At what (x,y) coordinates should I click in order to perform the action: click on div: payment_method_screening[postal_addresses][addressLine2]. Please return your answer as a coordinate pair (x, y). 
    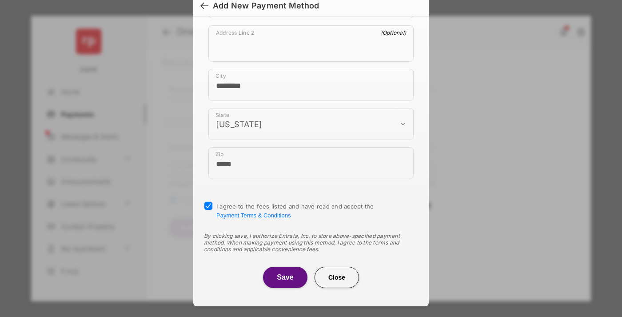
    Looking at the image, I should click on (311, 44).